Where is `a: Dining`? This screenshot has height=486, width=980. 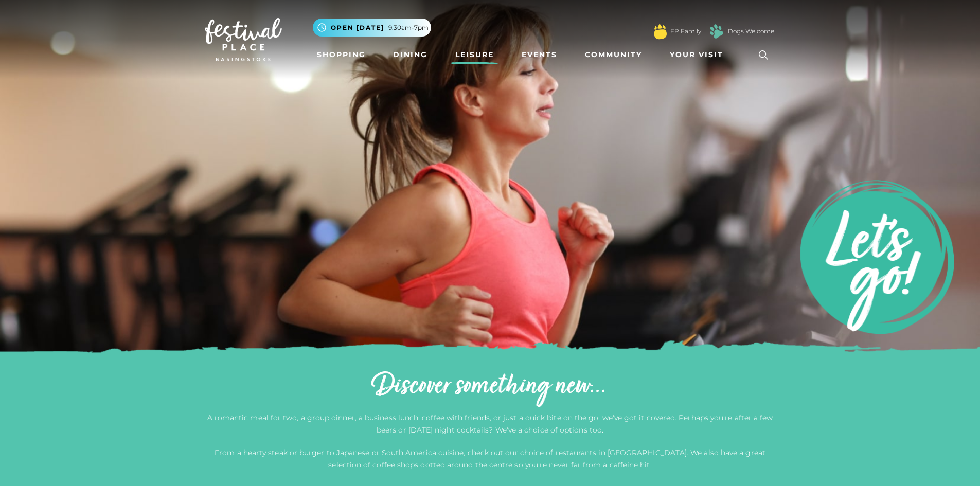 a: Dining is located at coordinates (410, 55).